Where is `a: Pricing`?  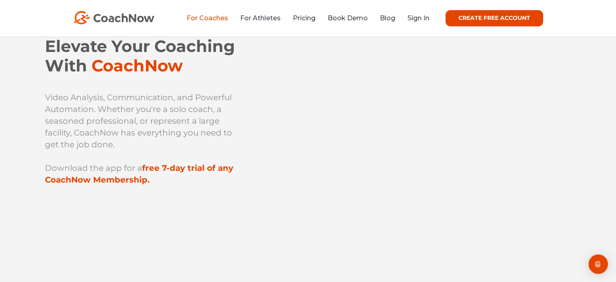 a: Pricing is located at coordinates (304, 18).